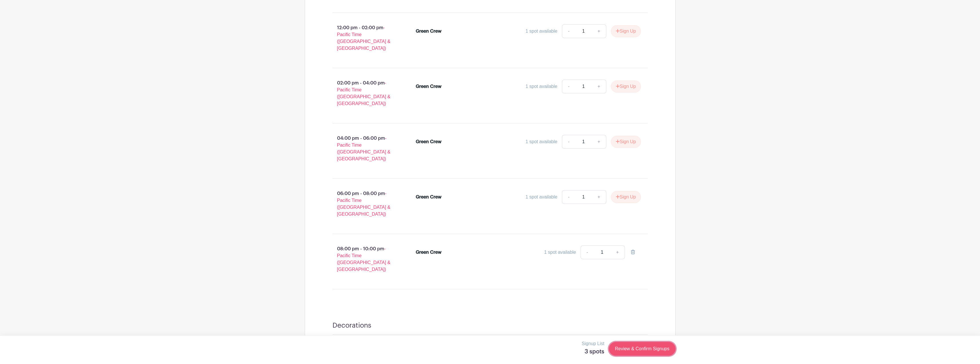  What do you see at coordinates (592, 344) in the screenshot?
I see `p: Signup List` at bounding box center [592, 344].